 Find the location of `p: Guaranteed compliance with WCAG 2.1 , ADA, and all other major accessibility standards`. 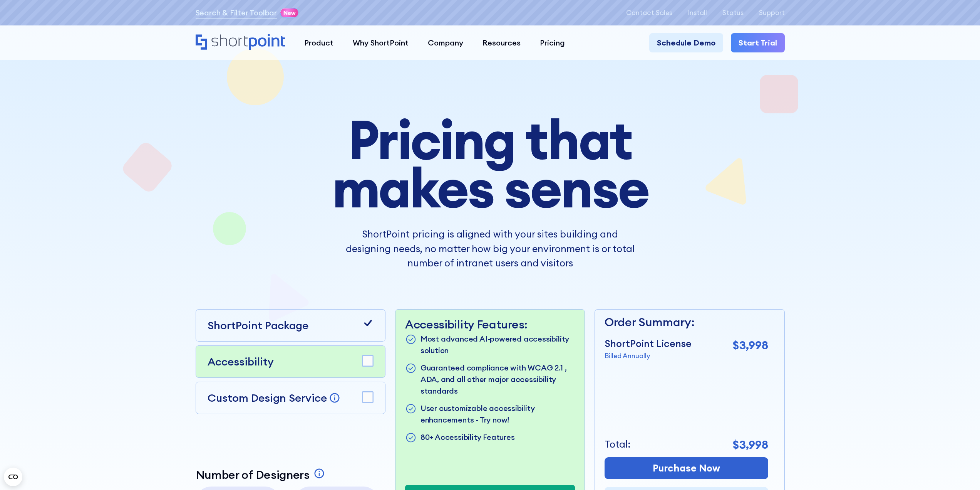

p: Guaranteed compliance with WCAG 2.1 , ADA, and all other major accessibility standards is located at coordinates (497, 379).